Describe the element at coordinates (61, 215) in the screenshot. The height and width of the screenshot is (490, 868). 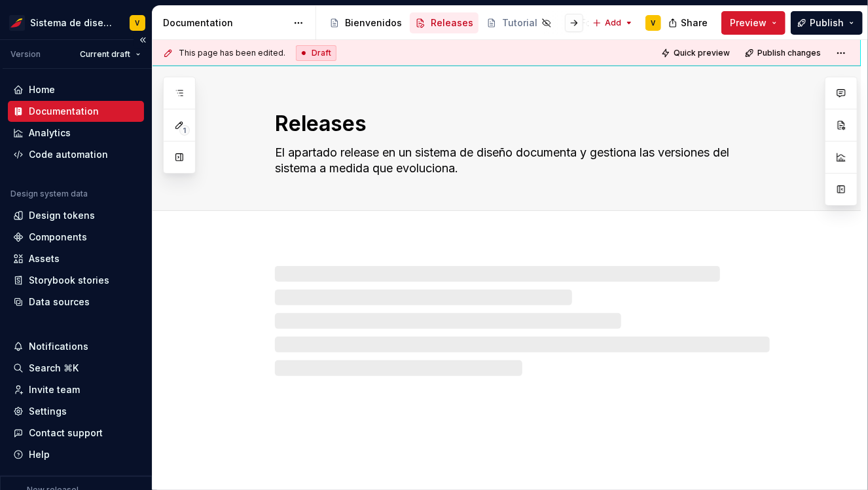
I see `div: Design tokens` at that location.